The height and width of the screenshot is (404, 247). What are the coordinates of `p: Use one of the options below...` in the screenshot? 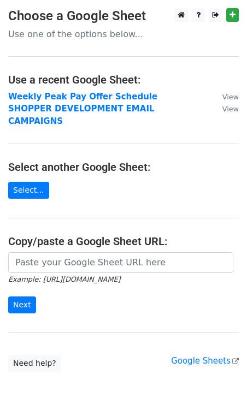 It's located at (123, 34).